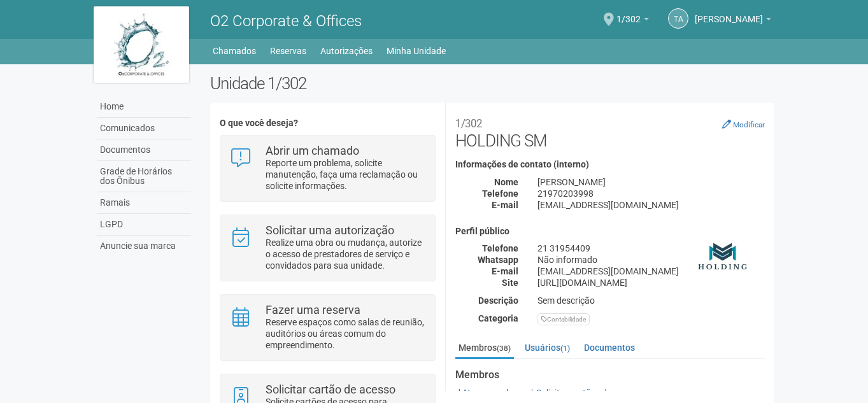  I want to click on a: Fazer uma reserva Reserve espaços como salas de reunião, auditórios ou áreas comum do empreendime..., so click(327, 327).